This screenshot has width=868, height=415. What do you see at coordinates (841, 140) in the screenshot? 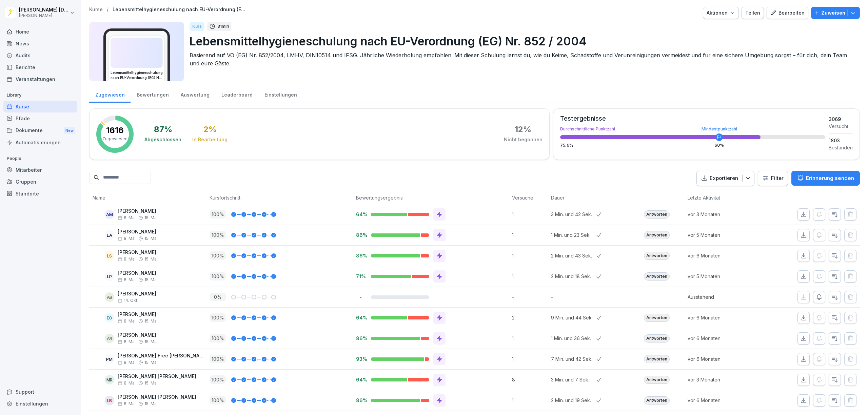
I see `div: 1803` at bounding box center [841, 140].